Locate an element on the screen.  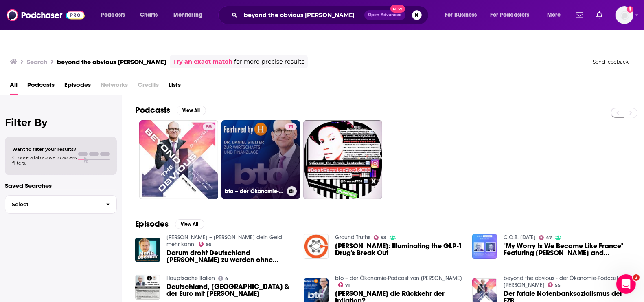
a: bto – der Ökonomie-Podcast von Dr. Daniel Stelter is located at coordinates (398, 278).